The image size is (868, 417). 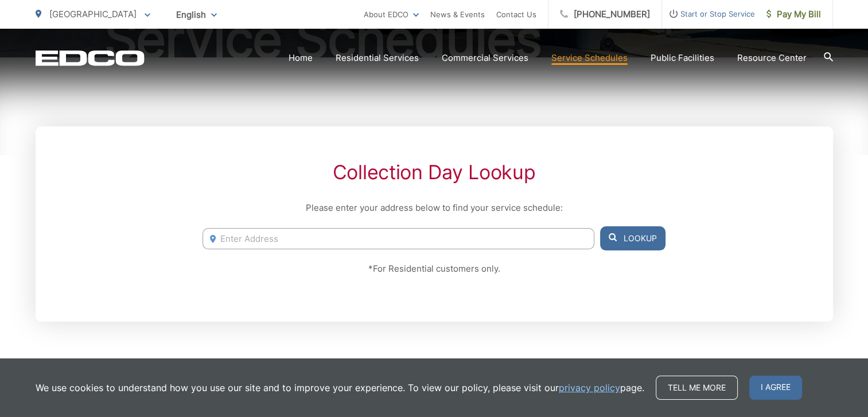 What do you see at coordinates (377, 58) in the screenshot?
I see `a: Residential Services` at bounding box center [377, 58].